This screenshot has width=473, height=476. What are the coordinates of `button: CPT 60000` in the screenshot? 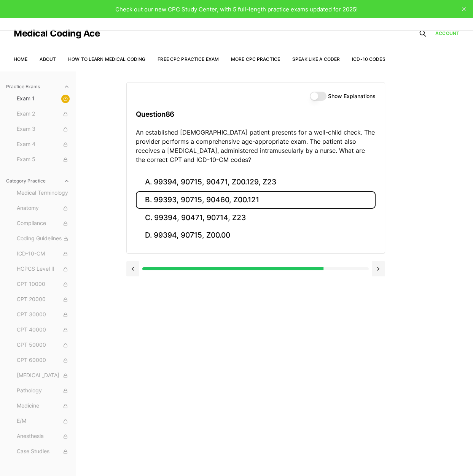 It's located at (43, 361).